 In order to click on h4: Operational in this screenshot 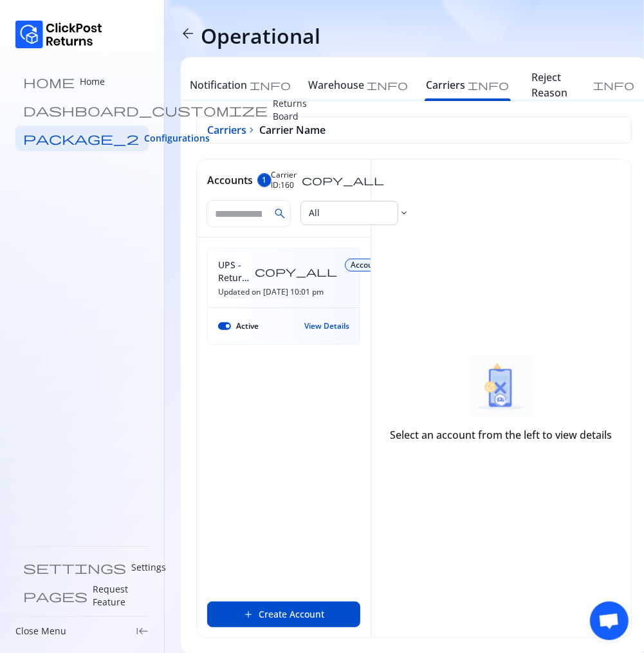, I will do `click(261, 36)`.